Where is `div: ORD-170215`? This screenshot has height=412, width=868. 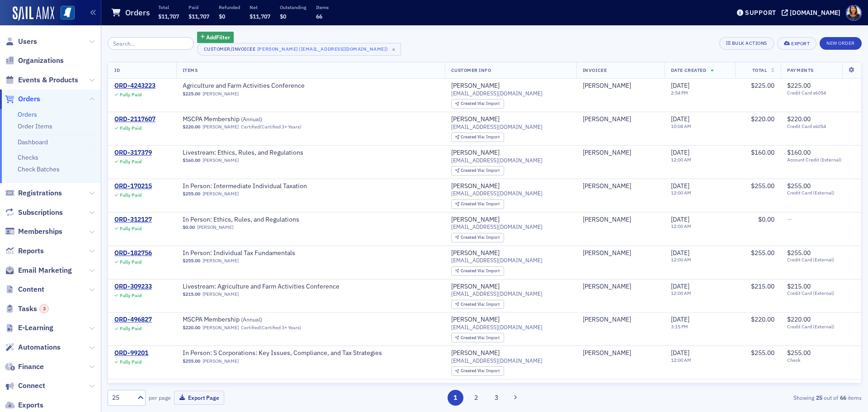 div: ORD-170215 is located at coordinates (133, 186).